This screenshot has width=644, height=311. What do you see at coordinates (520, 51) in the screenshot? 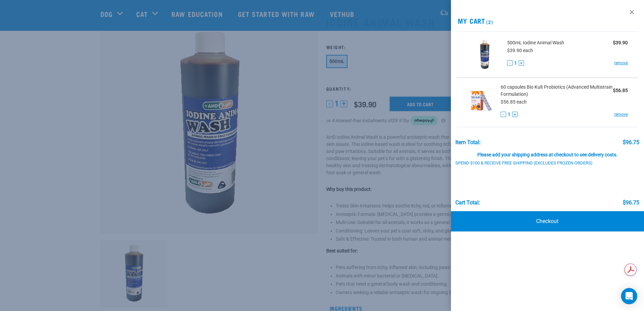
I see `span: $39.90 each` at bounding box center [520, 51].